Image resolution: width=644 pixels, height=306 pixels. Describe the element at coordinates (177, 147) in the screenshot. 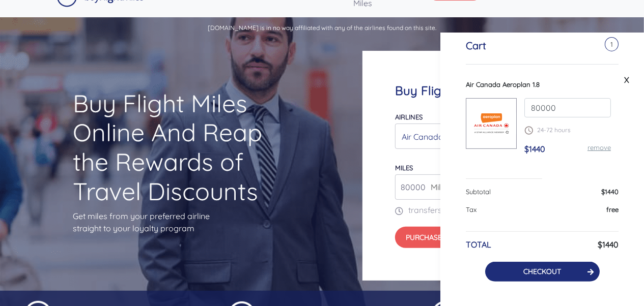

I see `h1: Buy Flight Miles Online And Reap the Rewards of Travel Discounts` at that location.